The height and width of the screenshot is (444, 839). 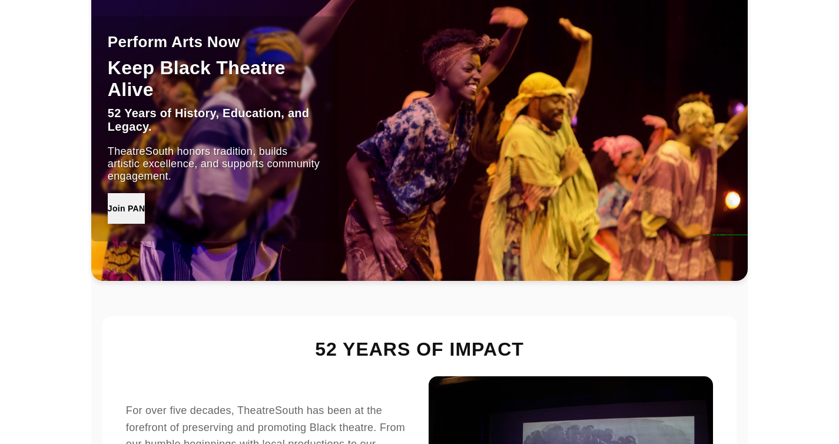 What do you see at coordinates (215, 164) in the screenshot?
I see `p: TheatreSouth honors tradition, builds artistic excellence, and supports community engagement.` at bounding box center [215, 164].